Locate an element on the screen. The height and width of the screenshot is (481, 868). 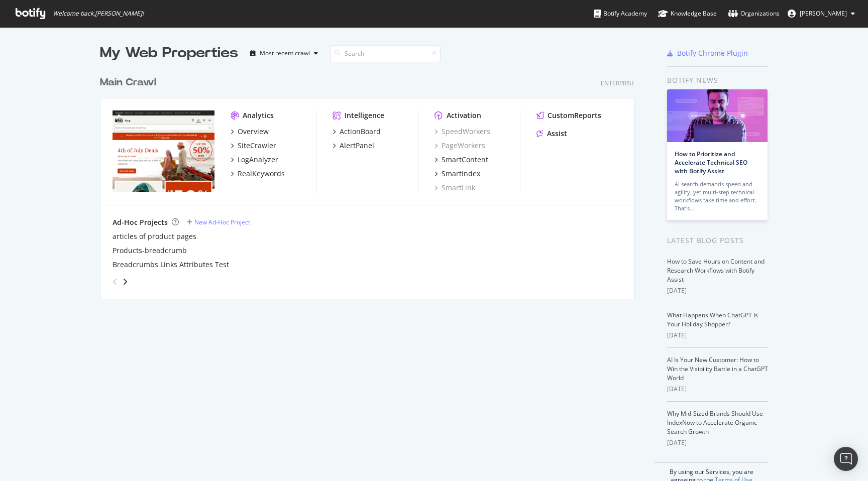
div: Intelligence is located at coordinates (364, 116).